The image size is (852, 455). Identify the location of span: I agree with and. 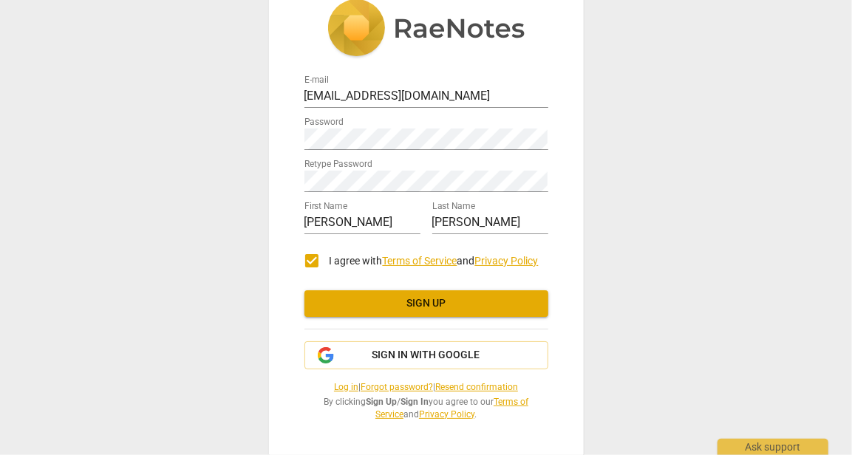
(434, 261).